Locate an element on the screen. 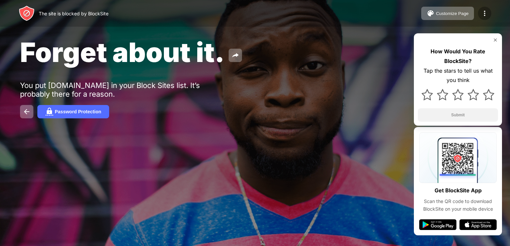 Image resolution: width=510 pixels, height=246 pixels. img: back.svg is located at coordinates (27, 112).